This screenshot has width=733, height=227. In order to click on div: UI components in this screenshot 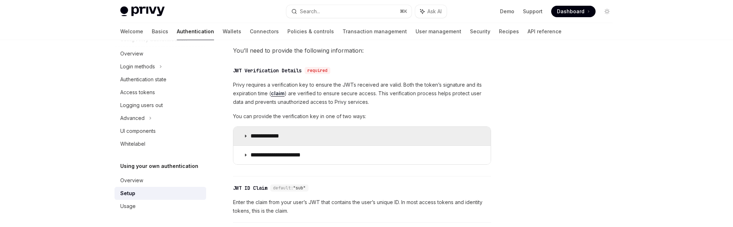, I will do `click(138, 131)`.